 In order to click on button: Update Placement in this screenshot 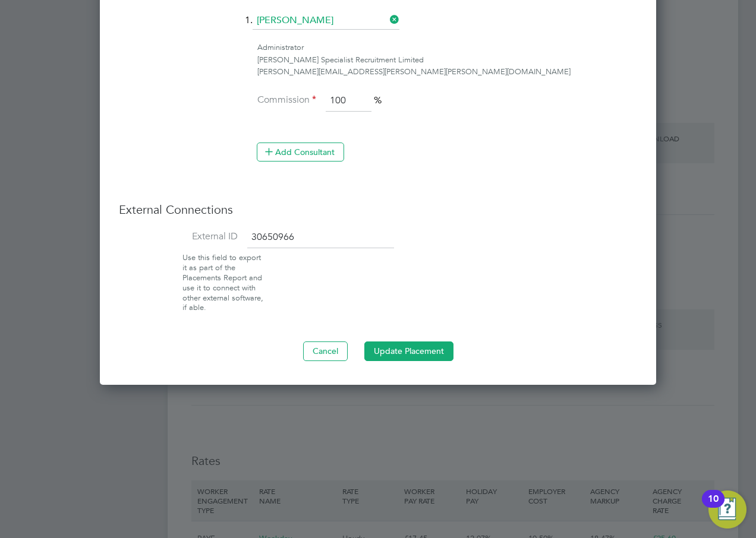, I will do `click(409, 351)`.